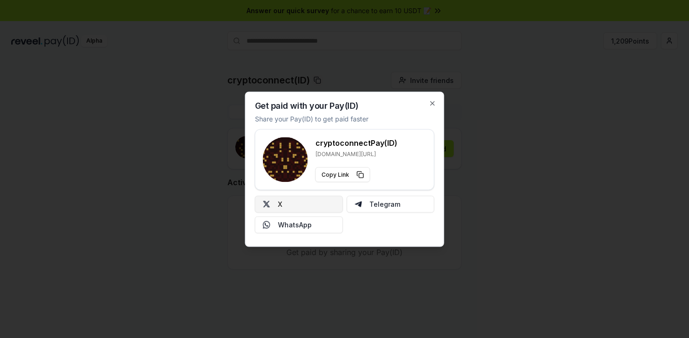  I want to click on img: Telegram, so click(358, 204).